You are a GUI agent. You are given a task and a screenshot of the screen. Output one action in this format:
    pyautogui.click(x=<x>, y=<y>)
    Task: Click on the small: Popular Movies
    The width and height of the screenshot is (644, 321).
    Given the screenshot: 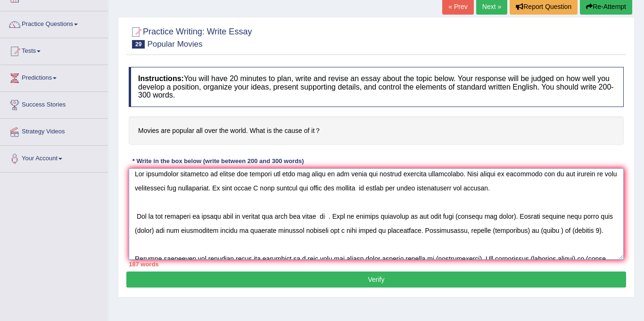 What is the action you would take?
    pyautogui.click(x=175, y=44)
    